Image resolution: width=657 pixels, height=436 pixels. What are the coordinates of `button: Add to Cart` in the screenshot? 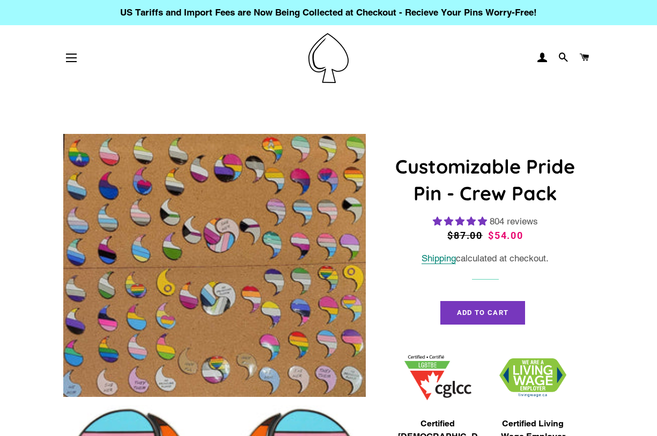 It's located at (482, 313).